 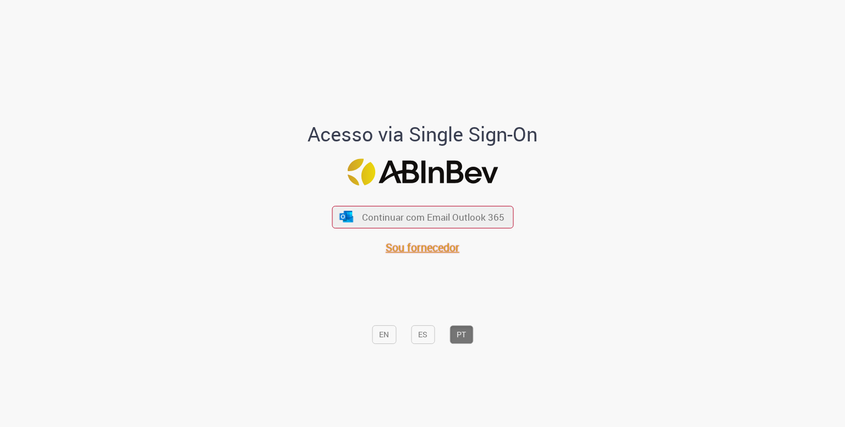 What do you see at coordinates (422, 247) in the screenshot?
I see `span: Sou fornecedor` at bounding box center [422, 247].